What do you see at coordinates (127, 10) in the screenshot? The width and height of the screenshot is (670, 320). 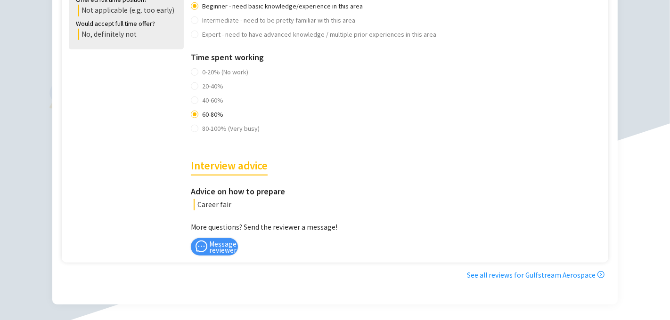 I see `div: Not applicable (e.g. too early)` at bounding box center [127, 10].